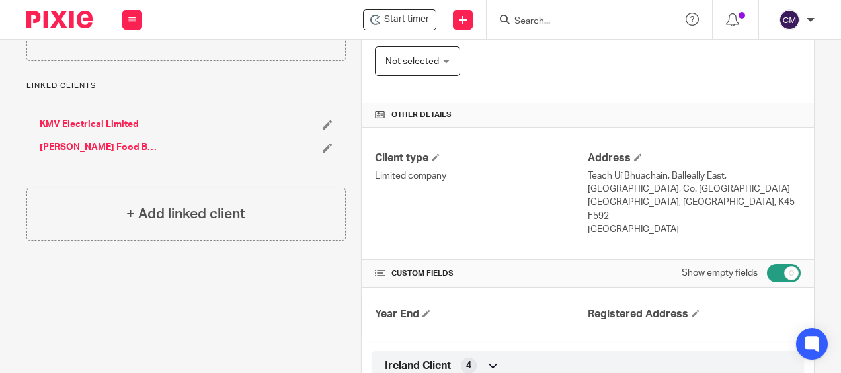 Image resolution: width=841 pixels, height=373 pixels. I want to click on a: KMV Electrical Limited, so click(89, 124).